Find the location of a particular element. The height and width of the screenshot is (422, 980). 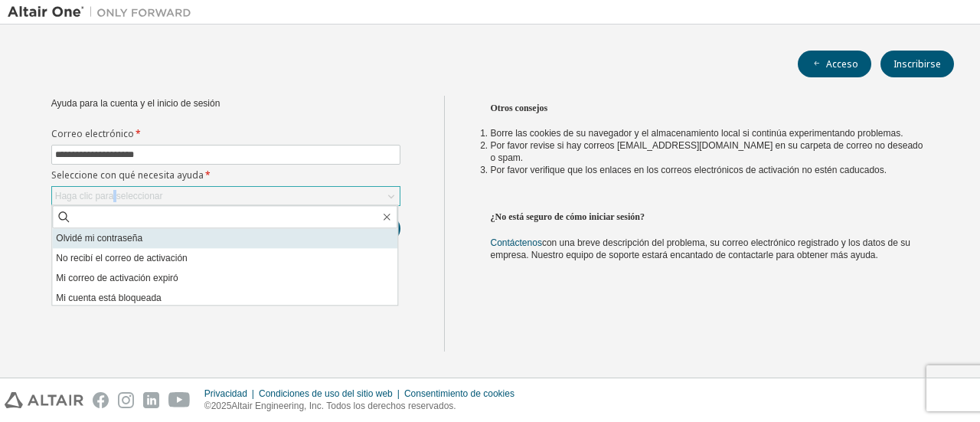

font: Consentimiento de cookies is located at coordinates (459, 394).